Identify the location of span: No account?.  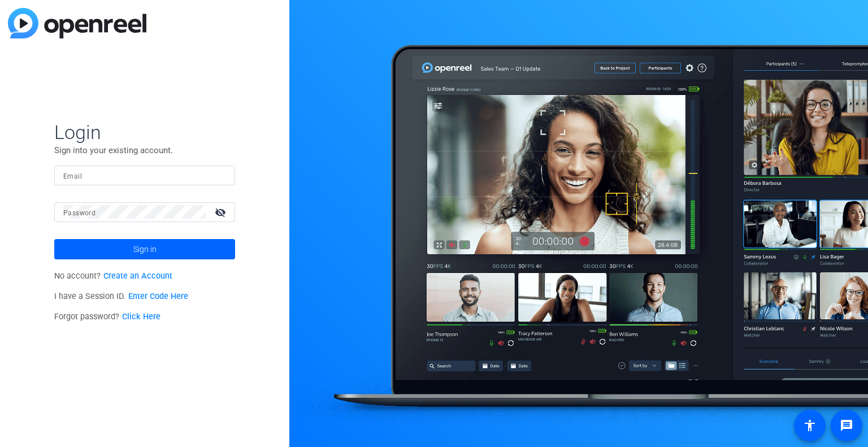
(113, 276).